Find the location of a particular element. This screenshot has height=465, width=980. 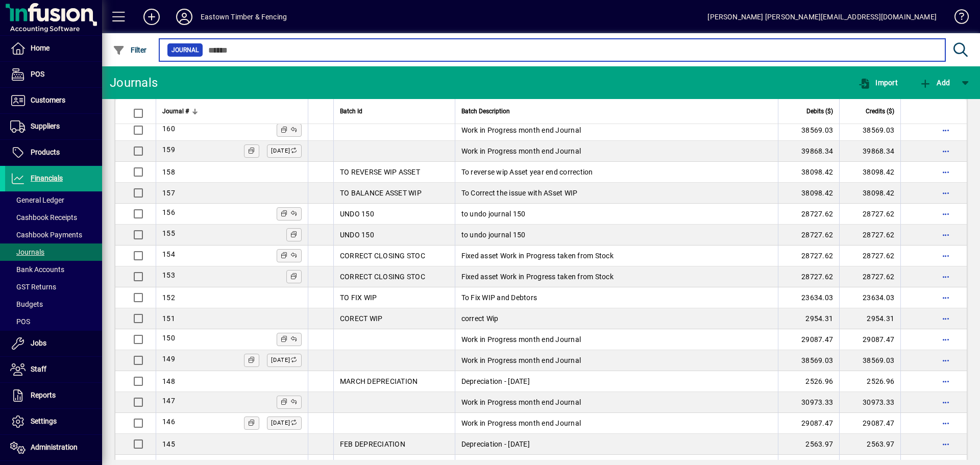

a: Knowledge Base is located at coordinates (957, 19).